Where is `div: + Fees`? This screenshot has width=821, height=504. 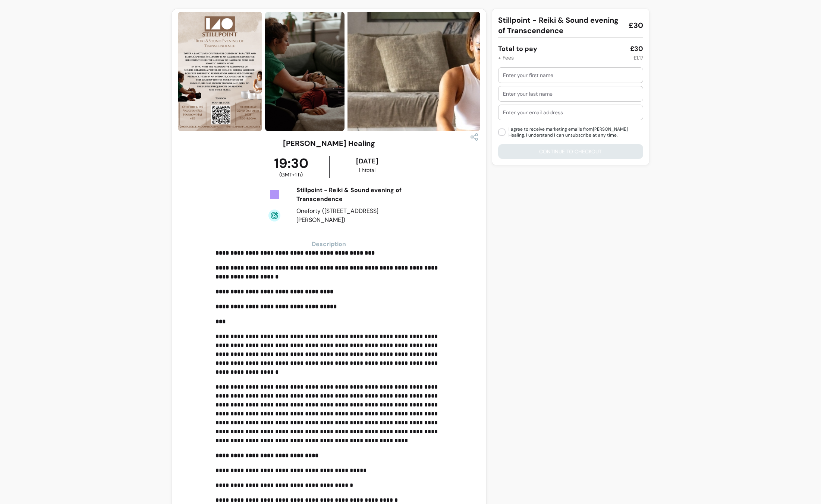
div: + Fees is located at coordinates (505, 58).